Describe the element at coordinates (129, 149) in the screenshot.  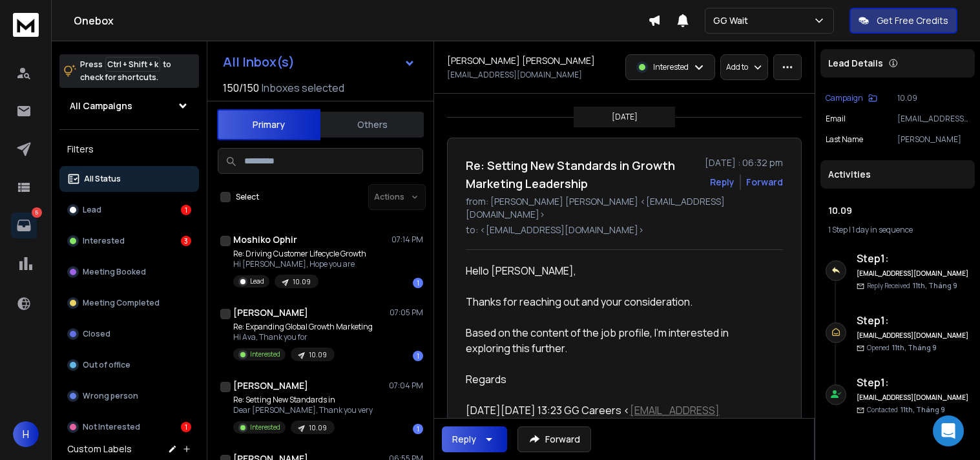
I see `h3: Filters` at that location.